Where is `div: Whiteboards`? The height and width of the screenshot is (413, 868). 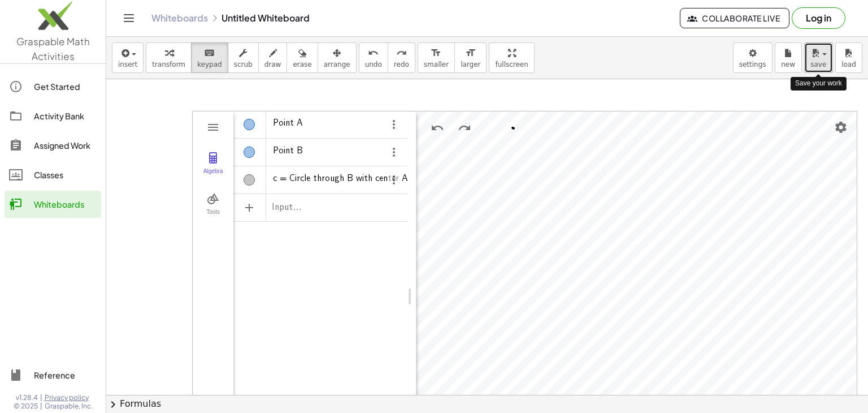 div: Whiteboards is located at coordinates (65, 204).